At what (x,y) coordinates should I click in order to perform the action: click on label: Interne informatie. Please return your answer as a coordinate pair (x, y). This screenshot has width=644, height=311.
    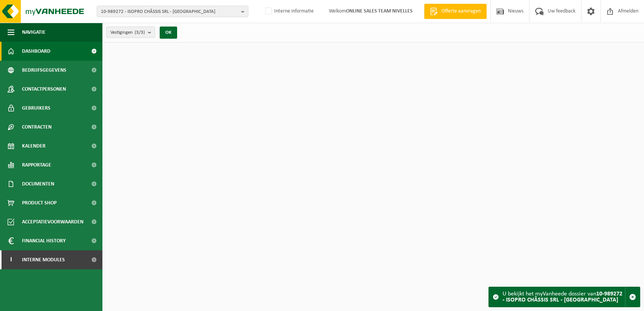
    Looking at the image, I should click on (289, 12).